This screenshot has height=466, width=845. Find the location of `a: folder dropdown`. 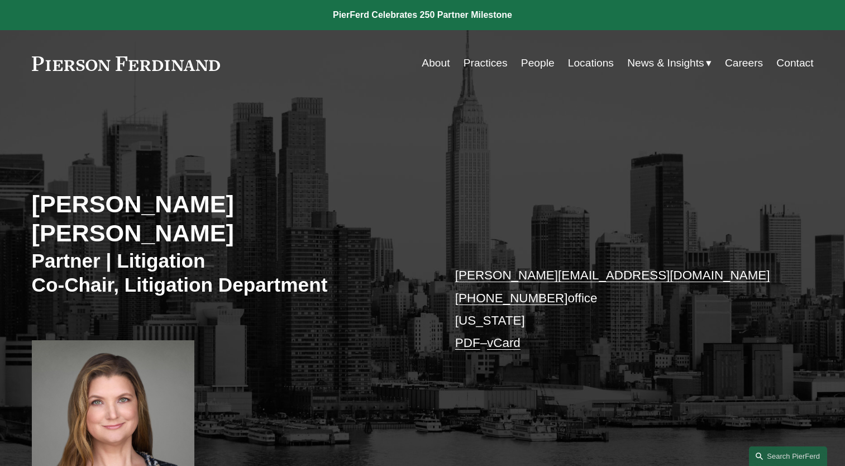

a: folder dropdown is located at coordinates (669, 63).